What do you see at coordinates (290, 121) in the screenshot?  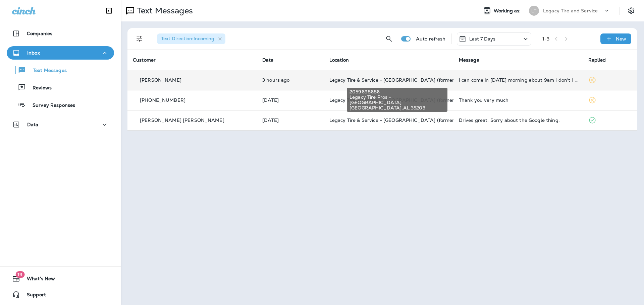 I see `p: Sep 18, 2025 01:50 PM` at bounding box center [290, 121].